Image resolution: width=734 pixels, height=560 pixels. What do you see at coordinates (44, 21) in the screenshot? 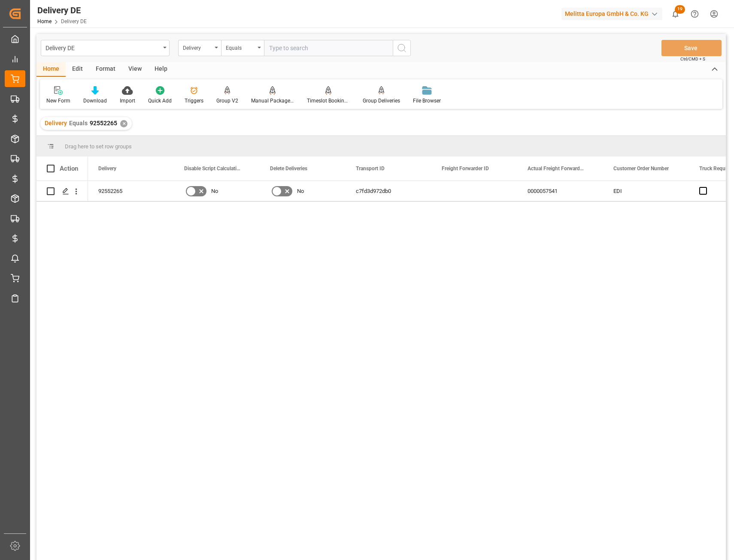
I see `a: Home` at bounding box center [44, 21].